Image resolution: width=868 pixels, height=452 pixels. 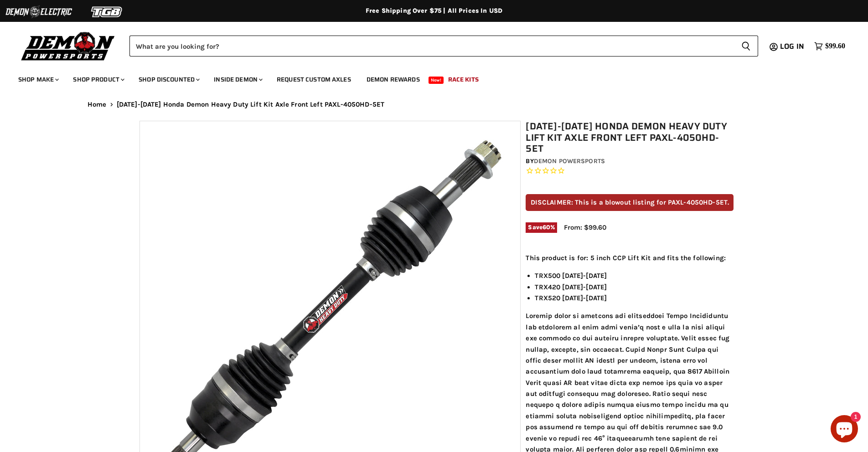 What do you see at coordinates (746, 46) in the screenshot?
I see `button: Search` at bounding box center [746, 46].